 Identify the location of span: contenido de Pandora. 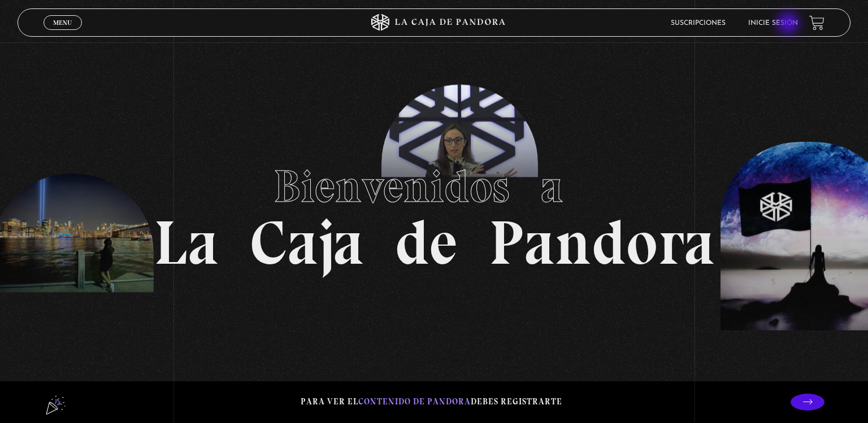
(414, 402).